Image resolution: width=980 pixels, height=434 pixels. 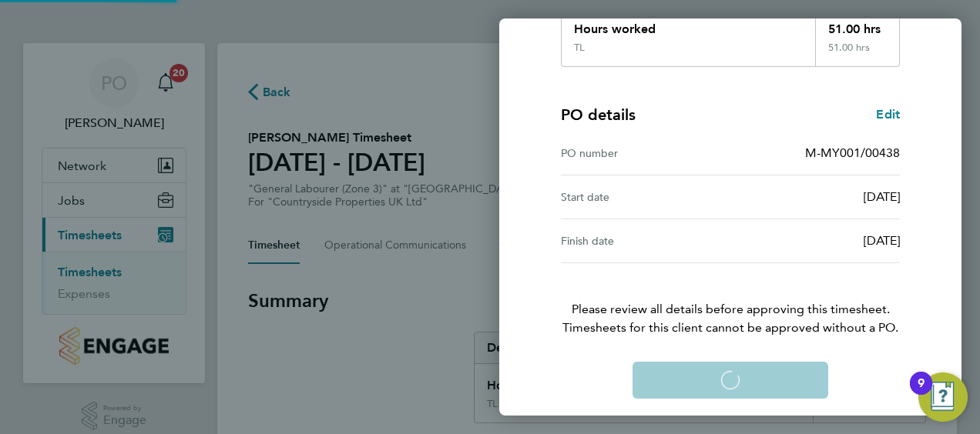 What do you see at coordinates (598, 115) in the screenshot?
I see `h4: PO details` at bounding box center [598, 115].